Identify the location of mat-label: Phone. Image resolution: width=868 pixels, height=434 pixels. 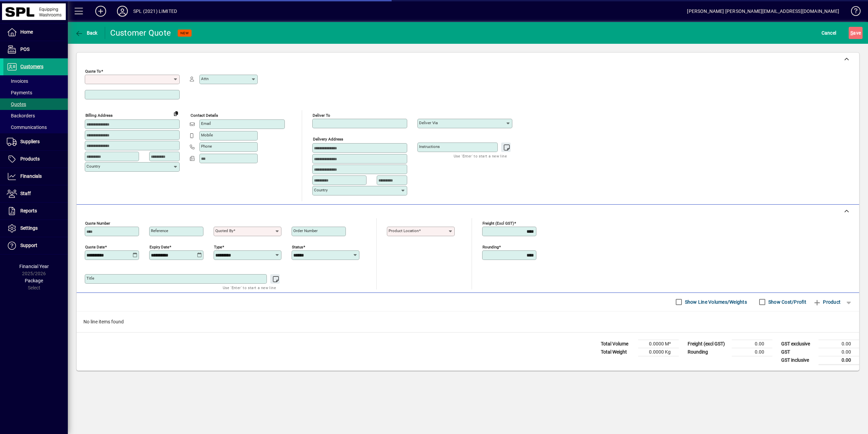
(207, 146).